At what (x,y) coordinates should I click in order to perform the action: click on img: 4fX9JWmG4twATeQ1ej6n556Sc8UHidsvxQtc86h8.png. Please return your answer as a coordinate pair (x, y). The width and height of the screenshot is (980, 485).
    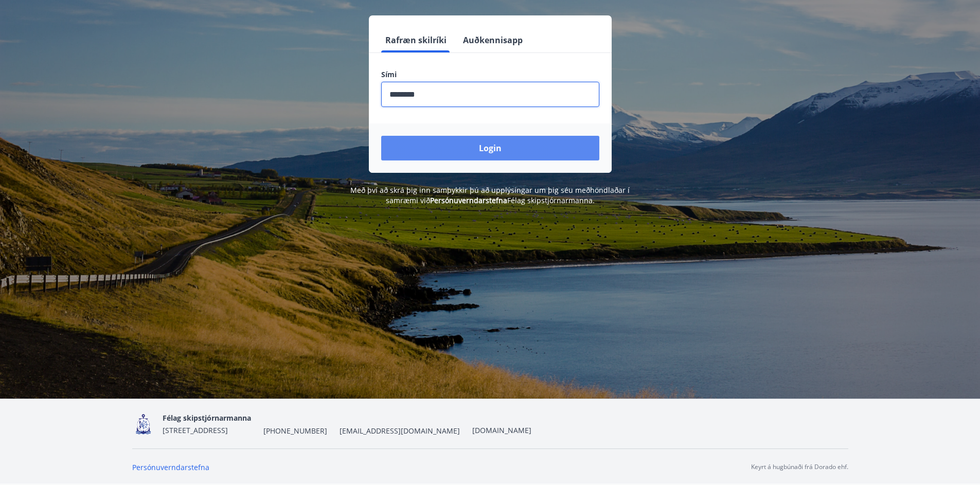
    Looking at the image, I should click on (143, 424).